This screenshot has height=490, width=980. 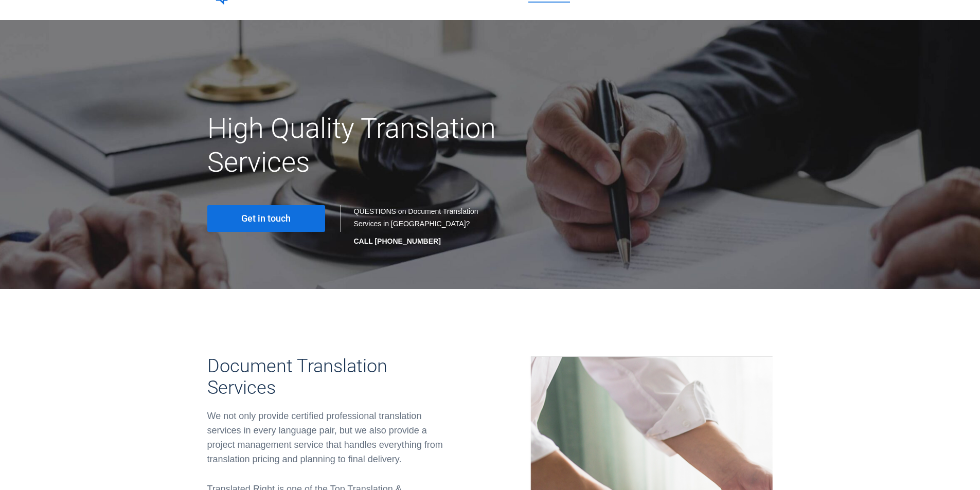 What do you see at coordinates (328, 377) in the screenshot?
I see `h3: Document Translation Services` at bounding box center [328, 377].